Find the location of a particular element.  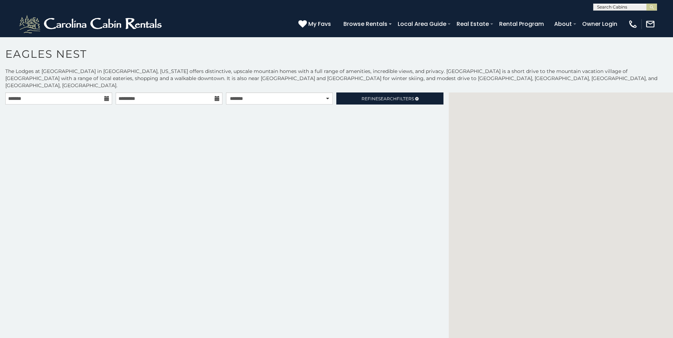

a: Browse Rentals is located at coordinates (365, 24).